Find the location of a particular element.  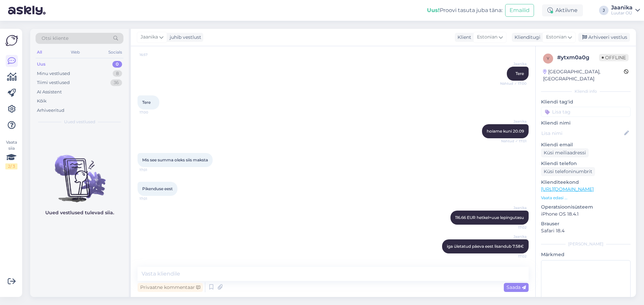

a: JaanikaLuutar OÜ is located at coordinates (626, 11).